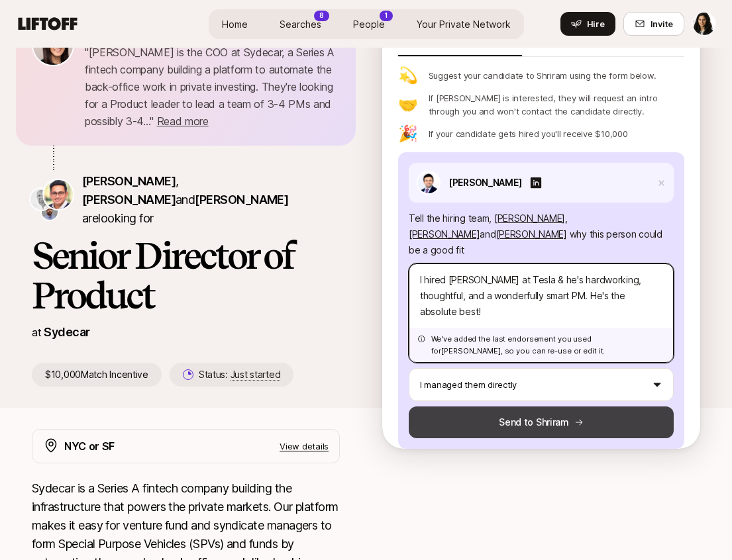  What do you see at coordinates (464, 24) in the screenshot?
I see `span: Your Private Network` at bounding box center [464, 24].